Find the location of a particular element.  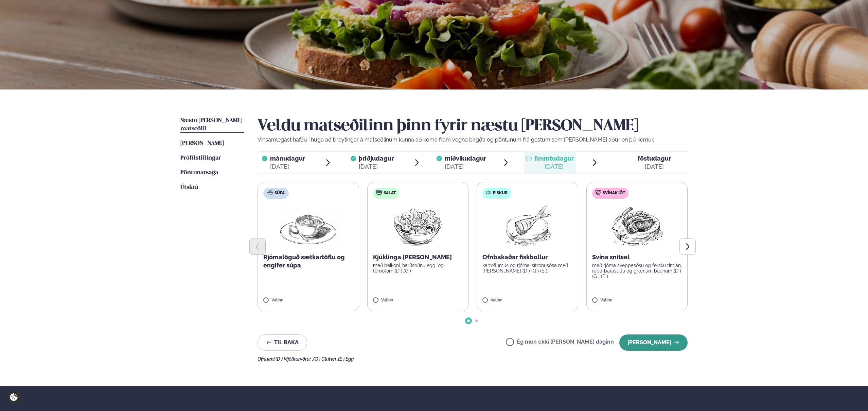

p: með rjóma sveppasósu og fersku timjan, rabarbarasultu og grænum baunum (D ) (G ) (E ) is located at coordinates (637, 271).